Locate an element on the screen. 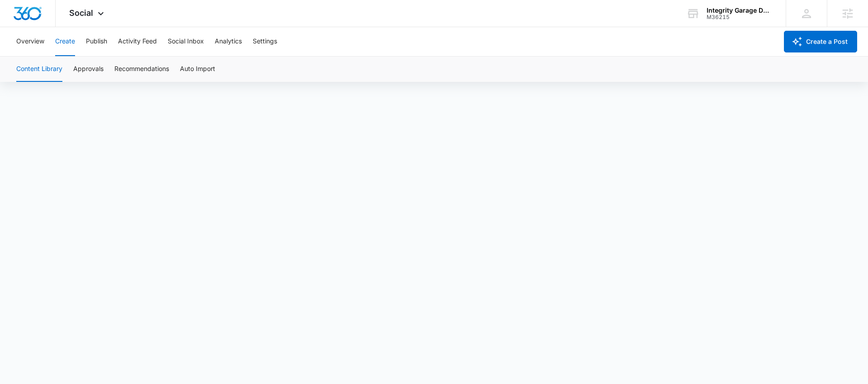  button: Create a Post is located at coordinates (821, 42).